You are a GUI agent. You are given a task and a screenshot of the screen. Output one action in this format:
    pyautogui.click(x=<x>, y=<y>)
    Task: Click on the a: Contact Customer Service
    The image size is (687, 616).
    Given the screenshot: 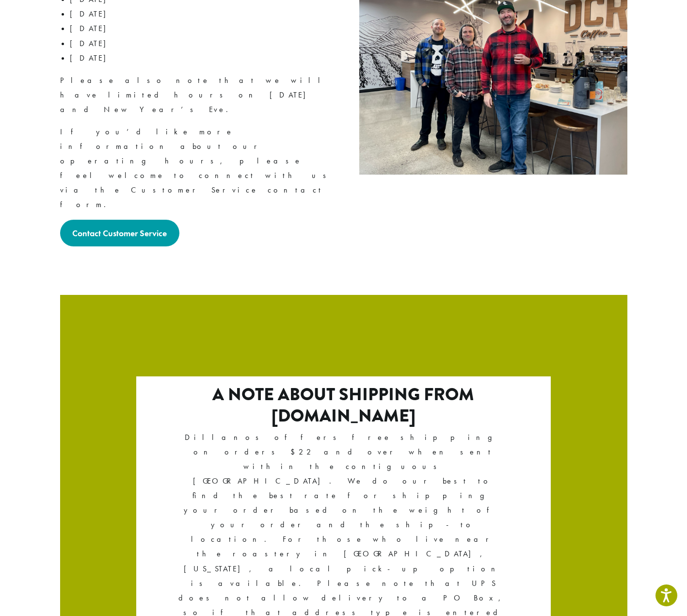 What is the action you would take?
    pyautogui.click(x=120, y=233)
    